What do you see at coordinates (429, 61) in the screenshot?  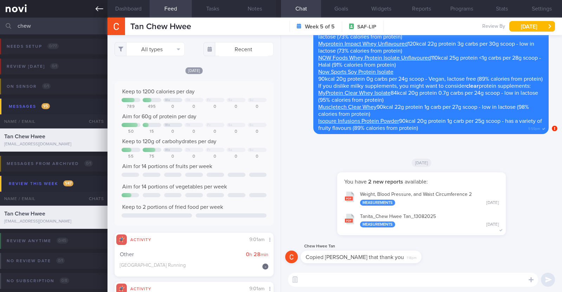 I see `span: 110kcal 25g protein <1g carbs per 28g scoop - Halal (91% calories from protein)` at bounding box center [429, 61].